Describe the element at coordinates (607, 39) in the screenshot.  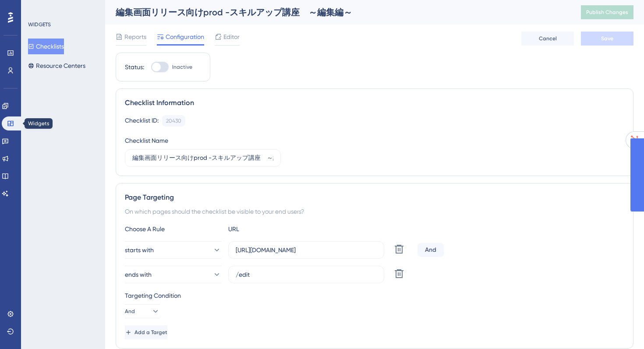
I see `span: Save` at that location.